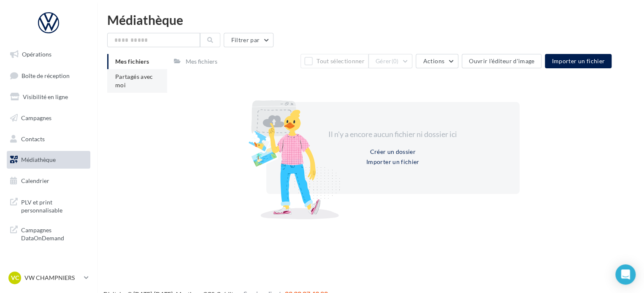 The width and height of the screenshot is (644, 293). Describe the element at coordinates (48, 54) in the screenshot. I see `a: Opérations` at that location.